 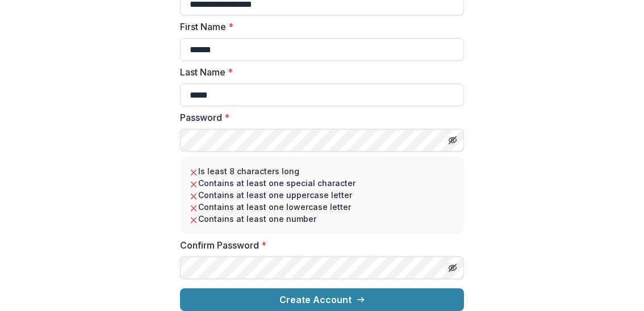 I want to click on li: Contains at least one special character, so click(x=322, y=183).